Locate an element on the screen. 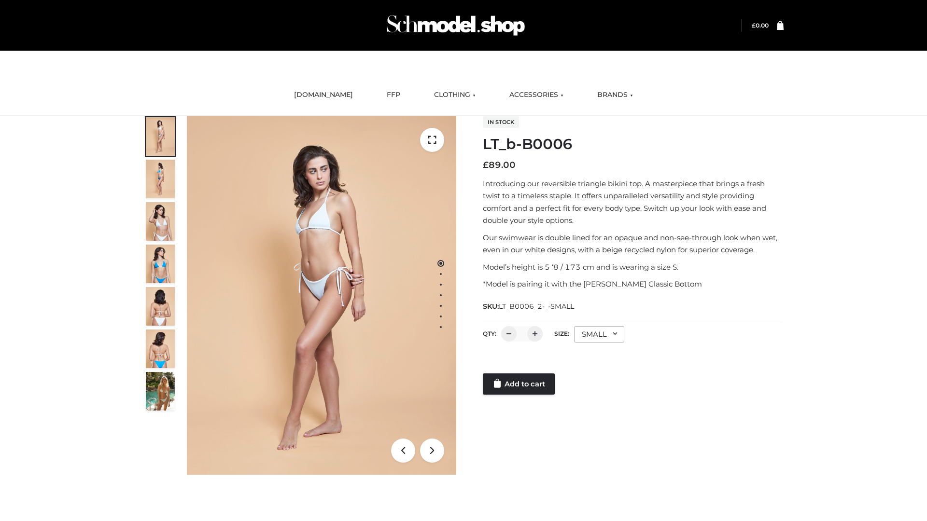 The width and height of the screenshot is (927, 521). h1: LT_b-B0006 is located at coordinates (633, 144).